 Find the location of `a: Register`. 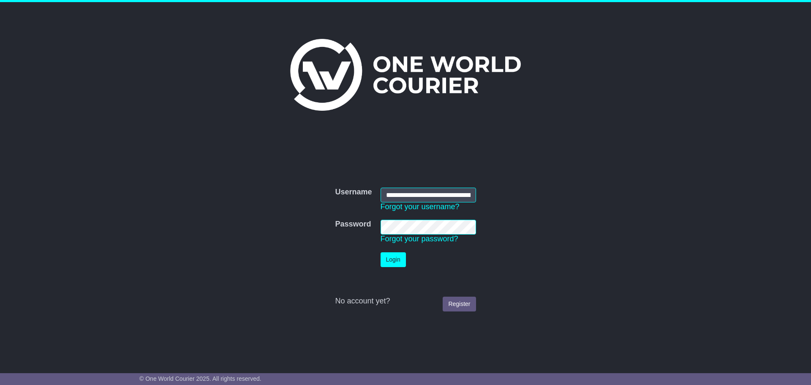

a: Register is located at coordinates (459, 304).